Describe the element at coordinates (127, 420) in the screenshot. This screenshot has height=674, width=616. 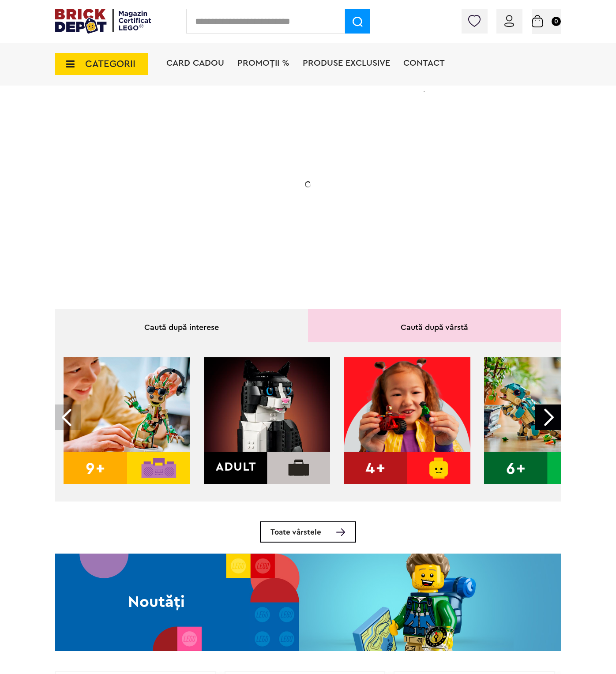
I see `img: 9+` at that location.